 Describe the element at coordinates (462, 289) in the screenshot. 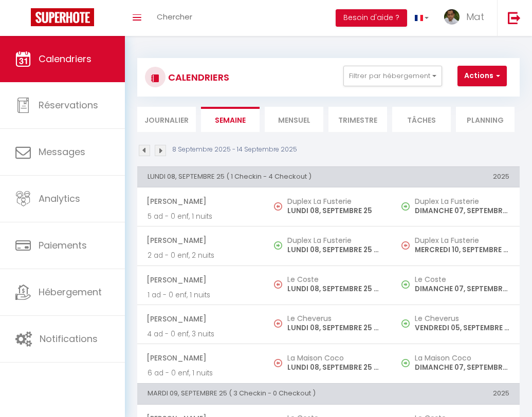

I see `p: DIMANCHE 07, SEPTEMBRE 25 - 19:00` at that location.